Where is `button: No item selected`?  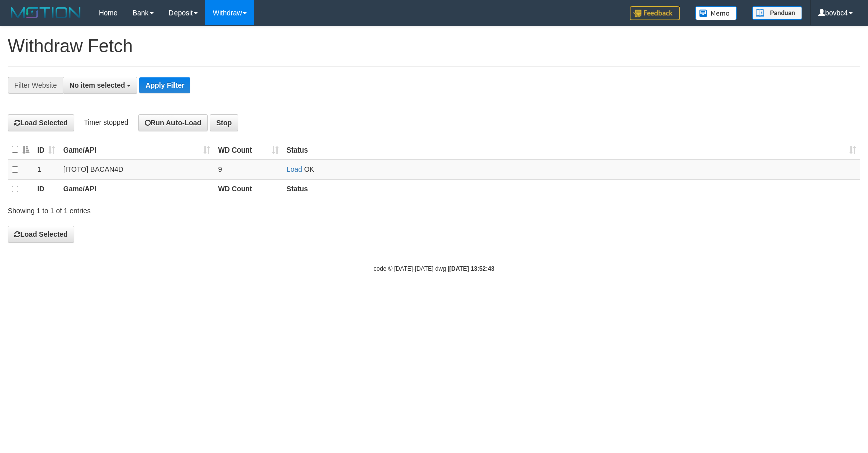
button: No item selected is located at coordinates (100, 85).